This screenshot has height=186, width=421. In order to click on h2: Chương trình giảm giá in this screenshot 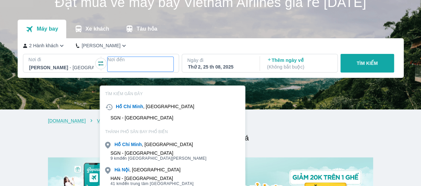, I will do `click(212, 138)`.